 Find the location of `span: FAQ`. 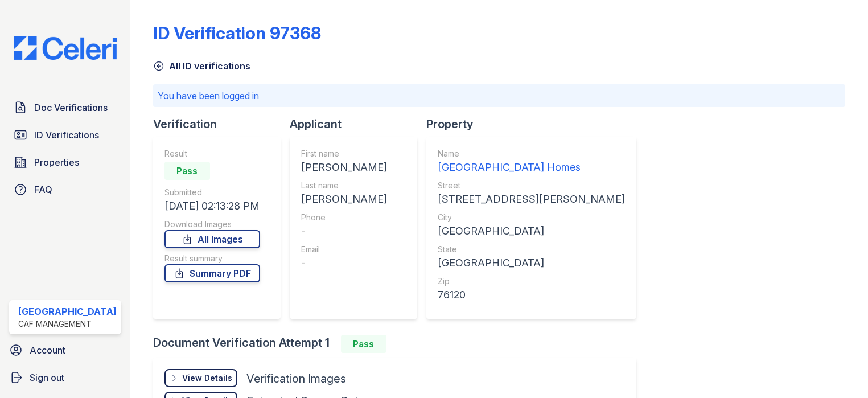

span: FAQ is located at coordinates (43, 190).